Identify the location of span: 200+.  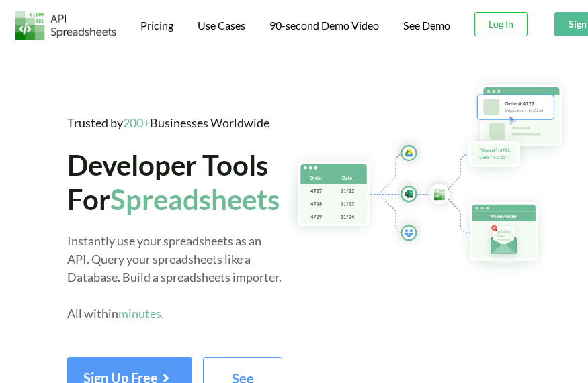
(136, 123).